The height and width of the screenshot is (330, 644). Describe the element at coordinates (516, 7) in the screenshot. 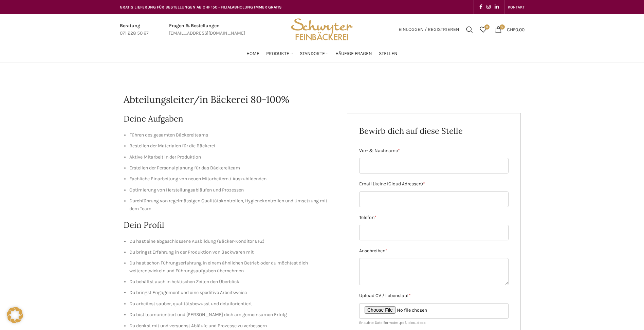

I see `a: KONTAKT` at that location.